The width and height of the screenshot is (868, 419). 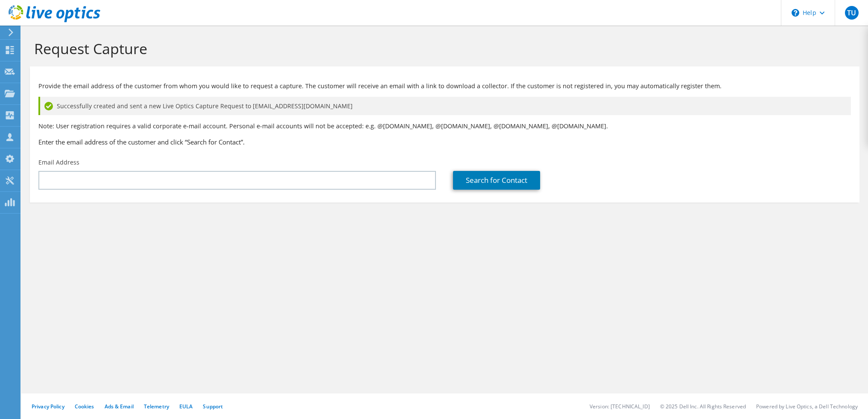 What do you see at coordinates (444, 86) in the screenshot?
I see `p: Provide the email address of the customer from whom you would like to request a capture. The cust...` at bounding box center [444, 86].